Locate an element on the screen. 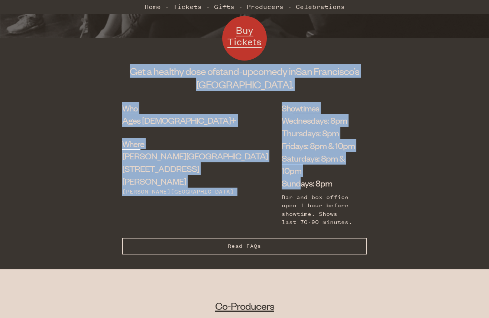 Image resolution: width=489 pixels, height=318 pixels. li: Thursdays: 8pm is located at coordinates (318, 133).